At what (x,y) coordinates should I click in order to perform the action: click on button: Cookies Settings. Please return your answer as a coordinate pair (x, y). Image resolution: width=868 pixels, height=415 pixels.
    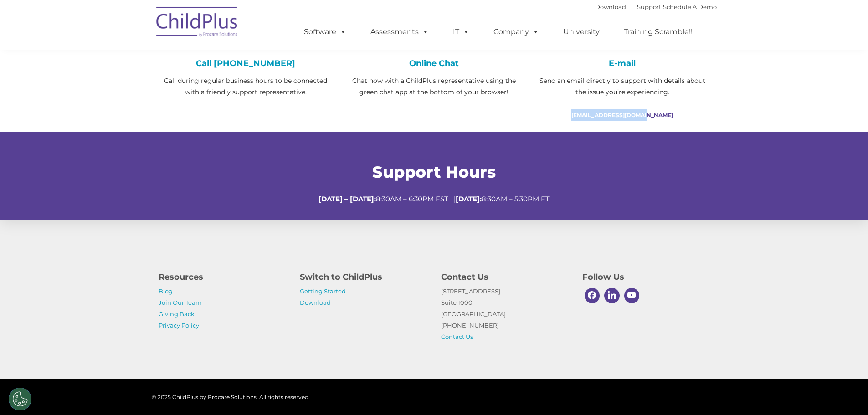
    Looking at the image, I should click on (20, 399).